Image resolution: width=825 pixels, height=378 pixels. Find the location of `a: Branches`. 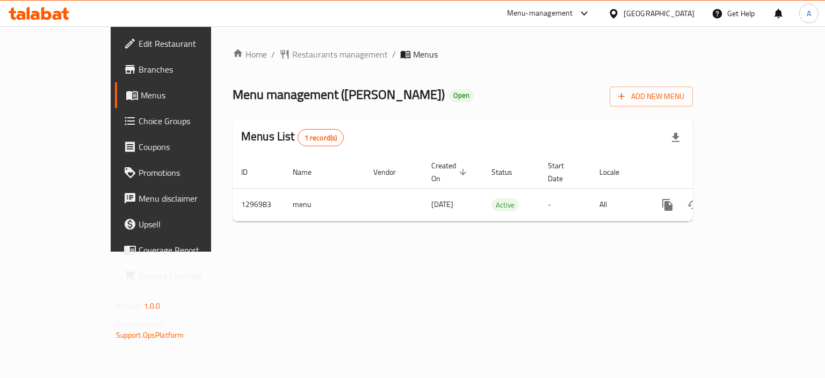

a: Branches is located at coordinates (182, 69).